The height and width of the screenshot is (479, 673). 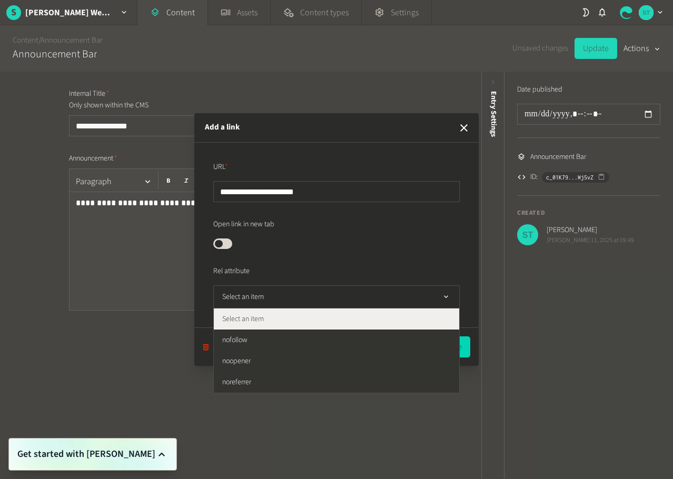 What do you see at coordinates (235, 340) in the screenshot?
I see `span: nofollow` at bounding box center [235, 340].